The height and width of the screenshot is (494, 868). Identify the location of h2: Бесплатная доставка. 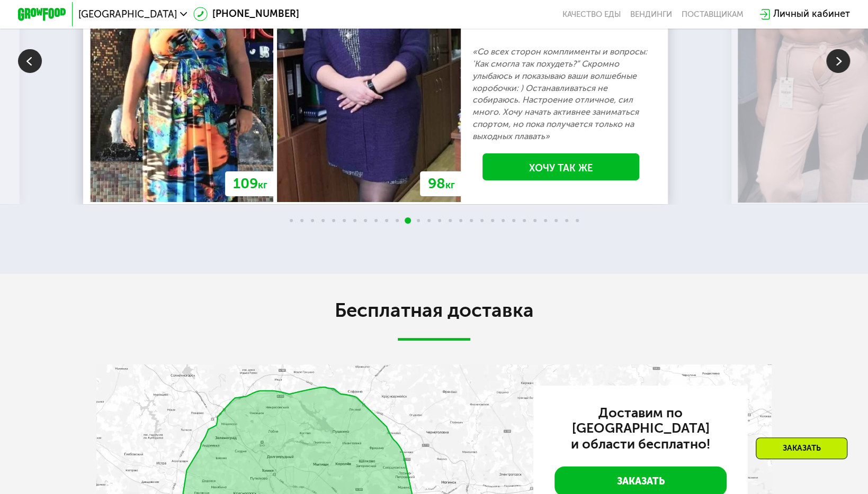
(434, 310).